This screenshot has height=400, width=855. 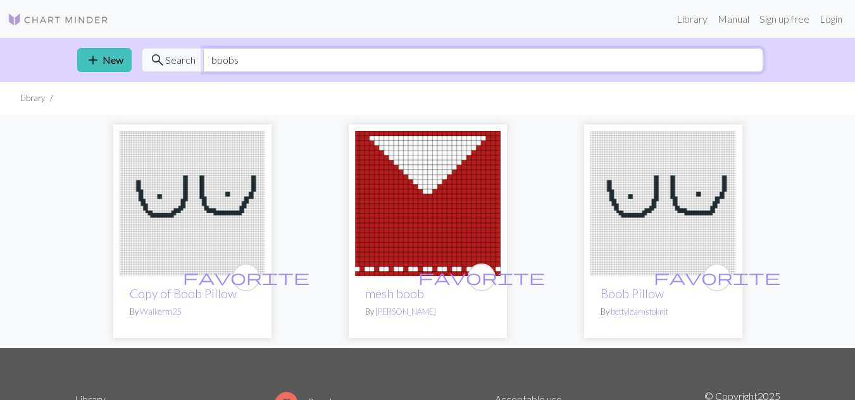 What do you see at coordinates (428, 204) in the screenshot?
I see `img: mesh boob` at bounding box center [428, 204].